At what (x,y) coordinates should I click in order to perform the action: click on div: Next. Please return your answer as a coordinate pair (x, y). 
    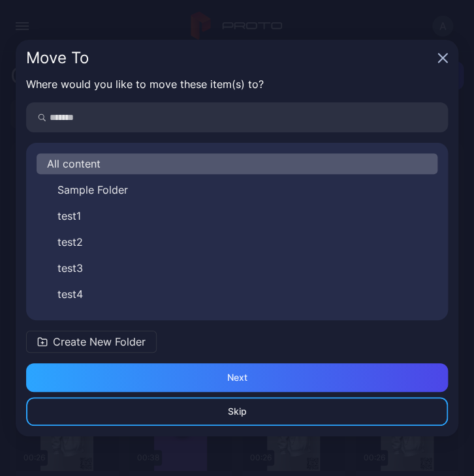
    Looking at the image, I should click on (237, 377).